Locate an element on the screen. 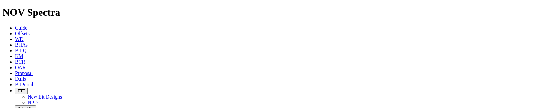  a: BitIQ is located at coordinates (21, 50).